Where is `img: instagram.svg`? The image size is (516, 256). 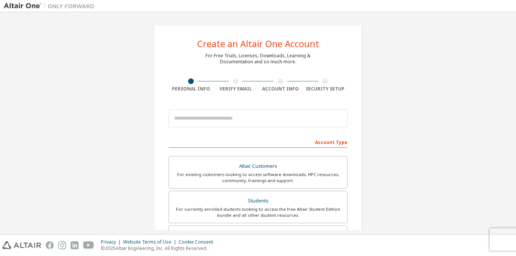 img: instagram.svg is located at coordinates (62, 245).